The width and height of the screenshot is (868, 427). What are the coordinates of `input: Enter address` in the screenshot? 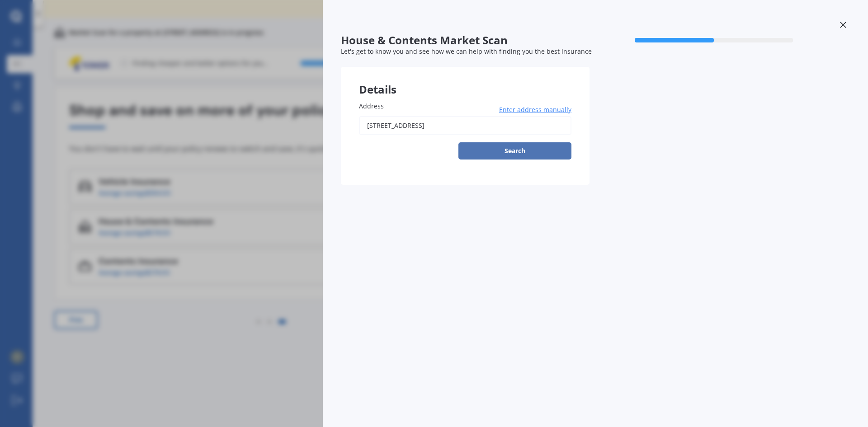 It's located at (465, 126).